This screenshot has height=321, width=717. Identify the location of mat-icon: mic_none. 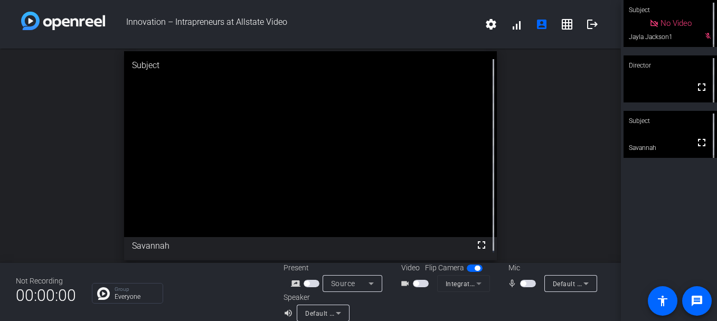
(514, 284).